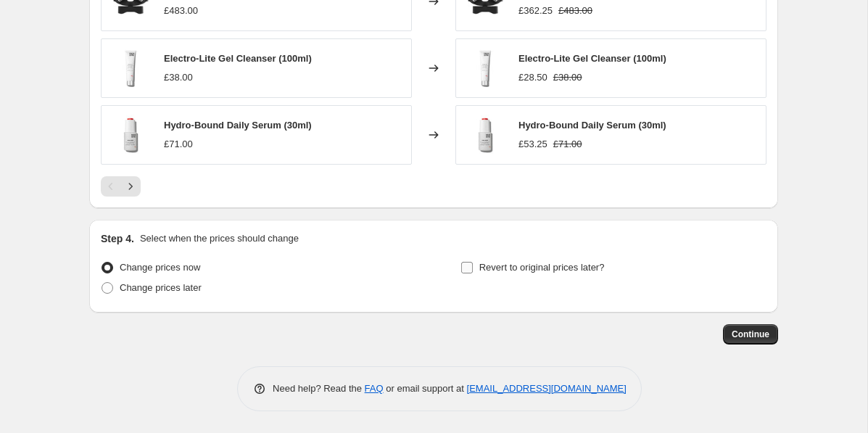 The height and width of the screenshot is (433, 868). Describe the element at coordinates (533, 78) in the screenshot. I see `div: £28.50` at that location.